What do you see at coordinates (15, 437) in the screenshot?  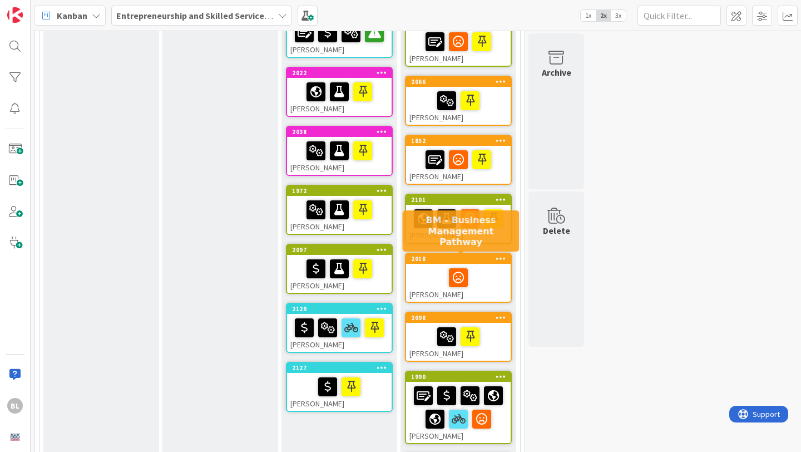 I see `img: avatar` at bounding box center [15, 437].